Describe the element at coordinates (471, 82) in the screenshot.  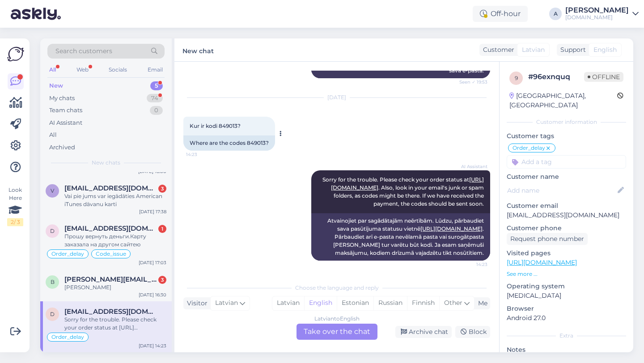
I see `span: Seen ✓ 19:53` at that location.